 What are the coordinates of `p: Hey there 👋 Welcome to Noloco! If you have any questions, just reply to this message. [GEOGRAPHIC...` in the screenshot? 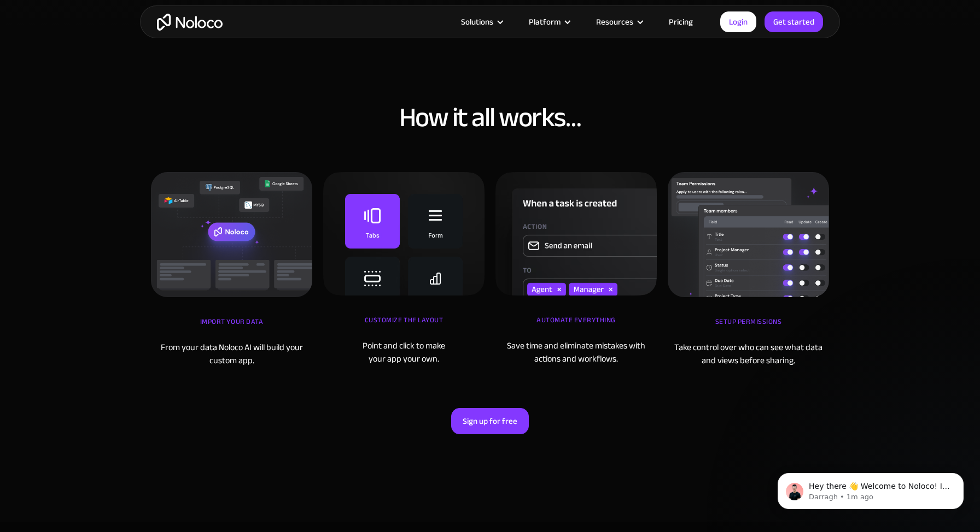 It's located at (118, 36).